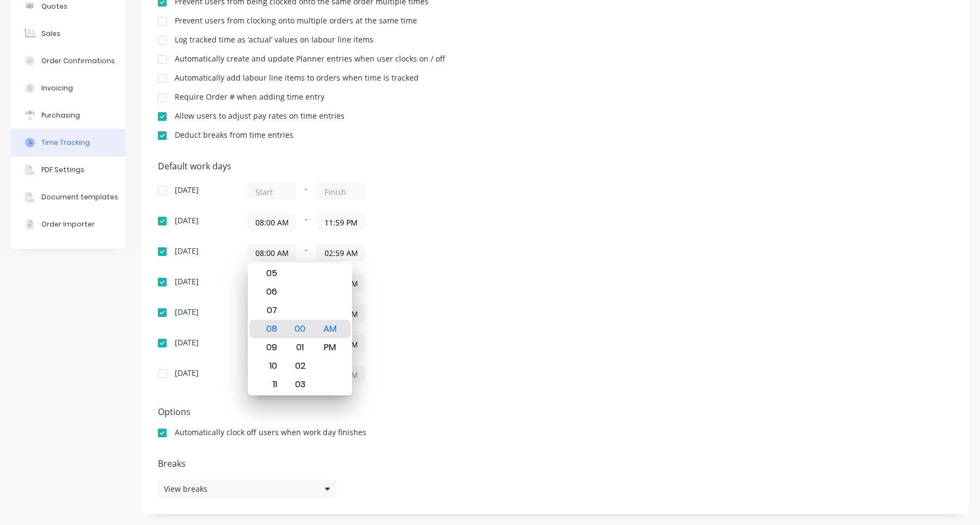 Image resolution: width=980 pixels, height=525 pixels. What do you see at coordinates (270, 273) in the screenshot?
I see `div: 05` at bounding box center [270, 273].